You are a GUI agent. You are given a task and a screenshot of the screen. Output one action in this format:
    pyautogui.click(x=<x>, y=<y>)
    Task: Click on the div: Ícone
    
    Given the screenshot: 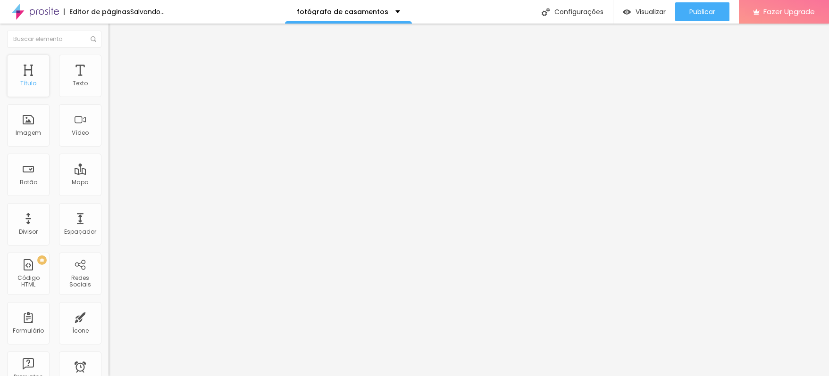 What is the action you would take?
    pyautogui.click(x=80, y=331)
    